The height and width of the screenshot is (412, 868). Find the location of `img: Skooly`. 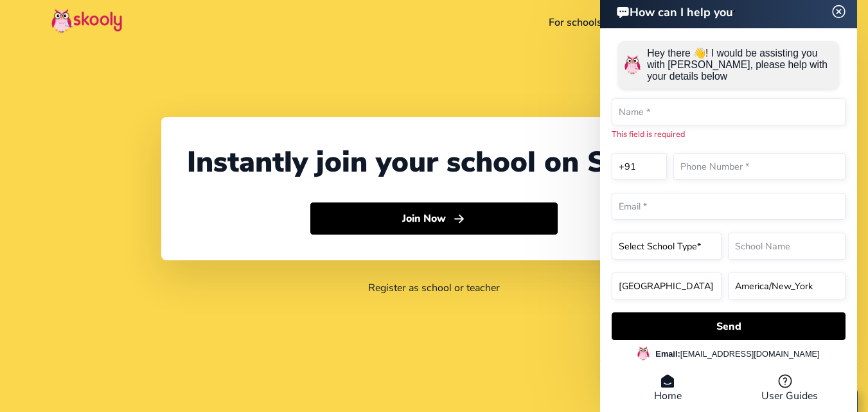

img: Skooly is located at coordinates (87, 21).